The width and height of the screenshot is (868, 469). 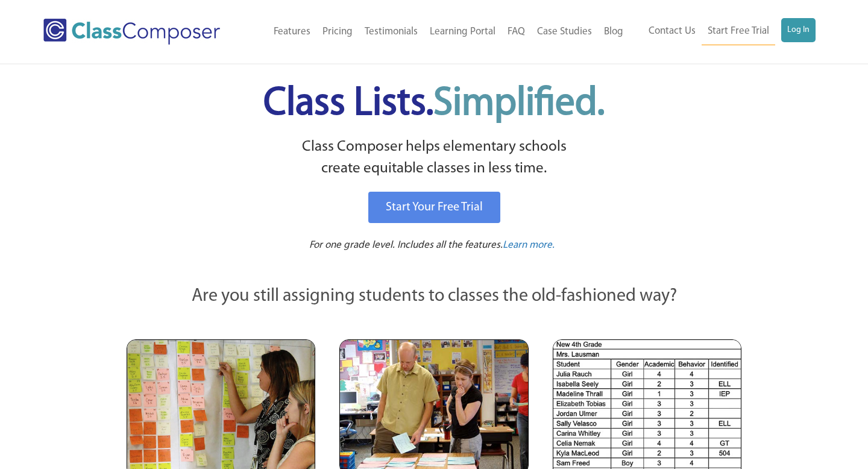 What do you see at coordinates (434, 208) in the screenshot?
I see `a: Start Your Free Trial` at bounding box center [434, 208].